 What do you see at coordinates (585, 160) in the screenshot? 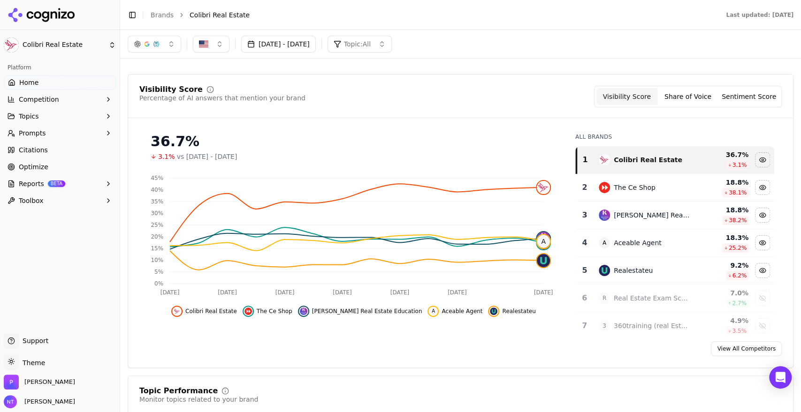
I see `div: 1` at bounding box center [585, 160].